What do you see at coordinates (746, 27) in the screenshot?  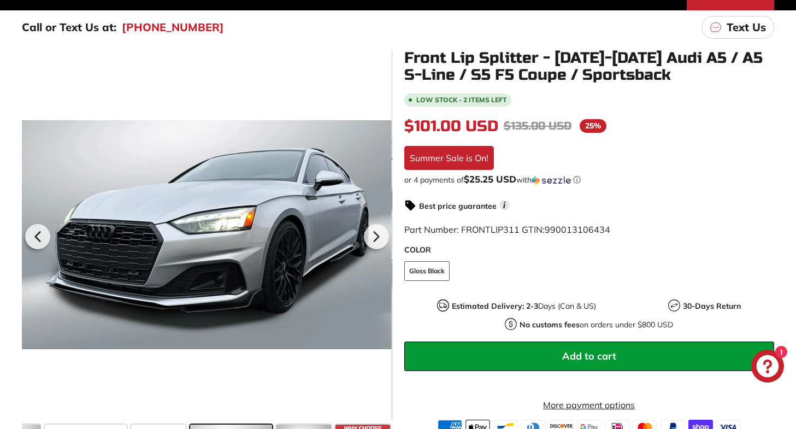 I see `p: Text Us` at bounding box center [746, 27].